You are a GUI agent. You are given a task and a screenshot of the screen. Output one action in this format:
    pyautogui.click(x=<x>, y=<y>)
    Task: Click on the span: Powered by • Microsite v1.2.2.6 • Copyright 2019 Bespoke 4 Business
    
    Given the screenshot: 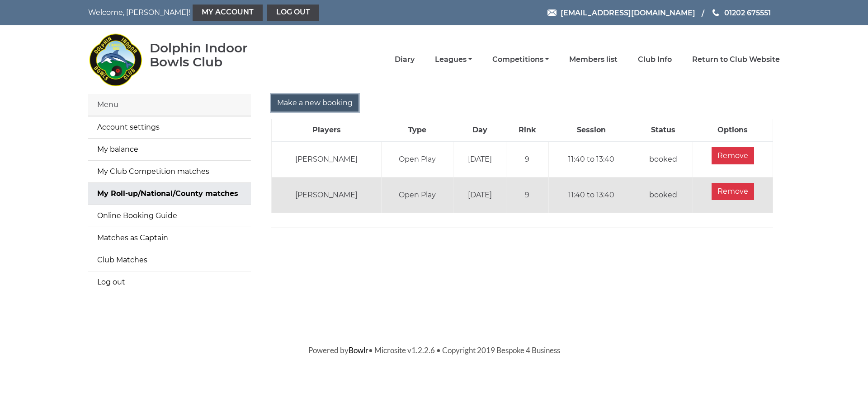 What is the action you would take?
    pyautogui.click(x=434, y=350)
    